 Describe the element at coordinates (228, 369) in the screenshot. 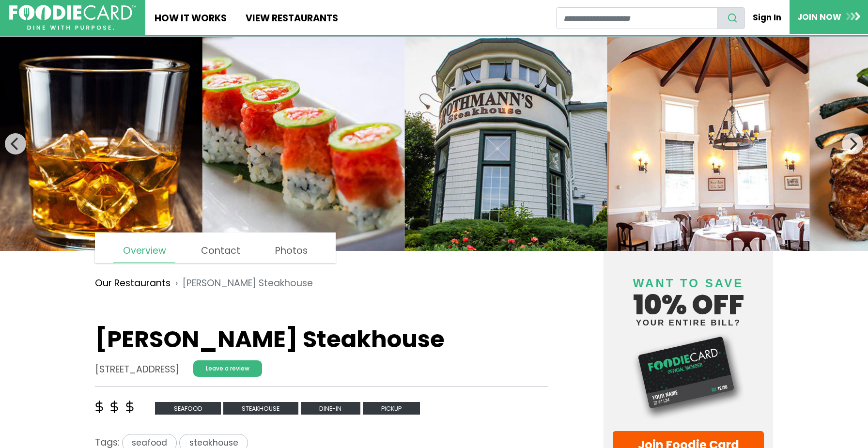

I see `a: Leave a review` at that location.